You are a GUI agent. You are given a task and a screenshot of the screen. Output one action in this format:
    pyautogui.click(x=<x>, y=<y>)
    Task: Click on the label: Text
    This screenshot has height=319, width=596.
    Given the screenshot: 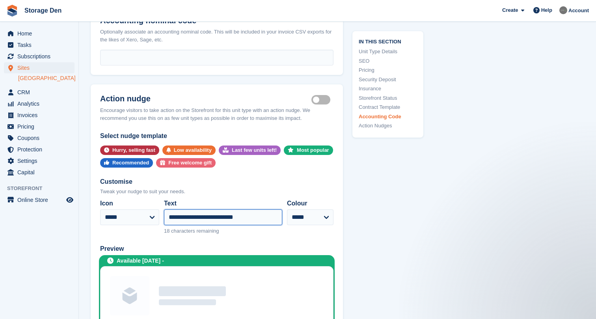 What is the action you would take?
    pyautogui.click(x=223, y=203)
    